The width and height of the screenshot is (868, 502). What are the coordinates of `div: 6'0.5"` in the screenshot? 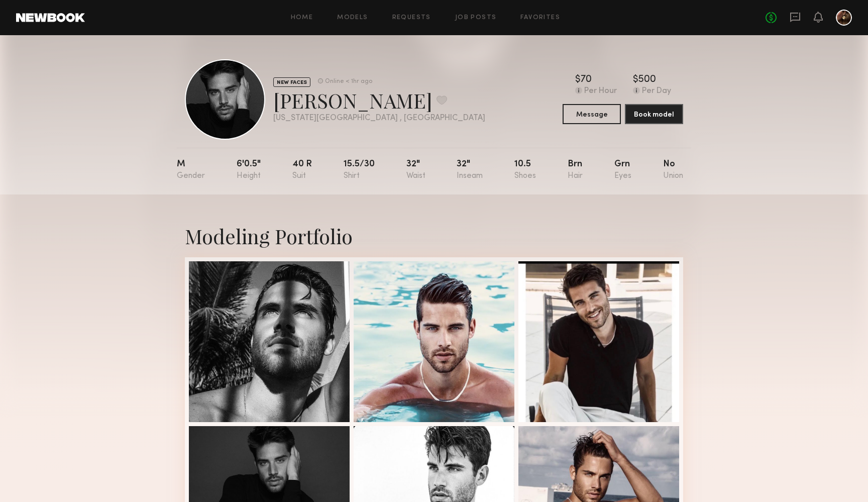 It's located at (249, 170).